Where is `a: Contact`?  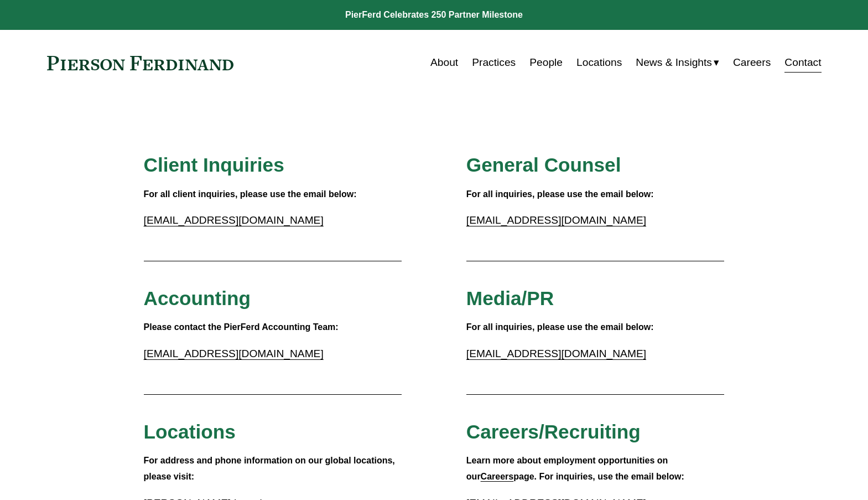 a: Contact is located at coordinates (803, 63).